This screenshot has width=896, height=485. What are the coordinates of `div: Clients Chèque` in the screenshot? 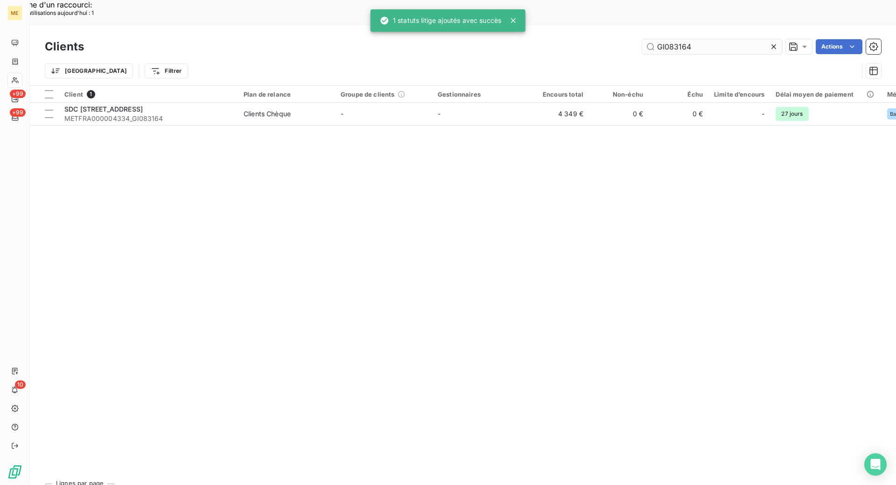 It's located at (267, 114).